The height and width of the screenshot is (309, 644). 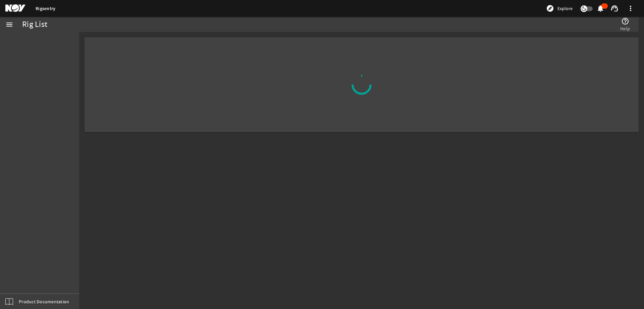 I want to click on span: Explore, so click(x=565, y=8).